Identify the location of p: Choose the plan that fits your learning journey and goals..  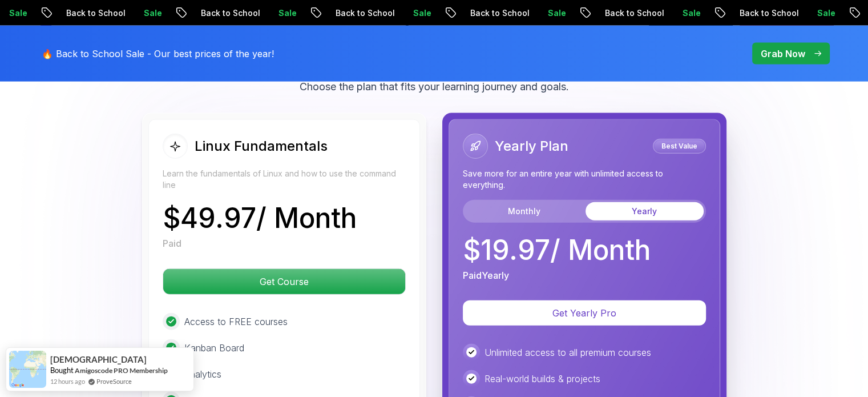
(435, 87).